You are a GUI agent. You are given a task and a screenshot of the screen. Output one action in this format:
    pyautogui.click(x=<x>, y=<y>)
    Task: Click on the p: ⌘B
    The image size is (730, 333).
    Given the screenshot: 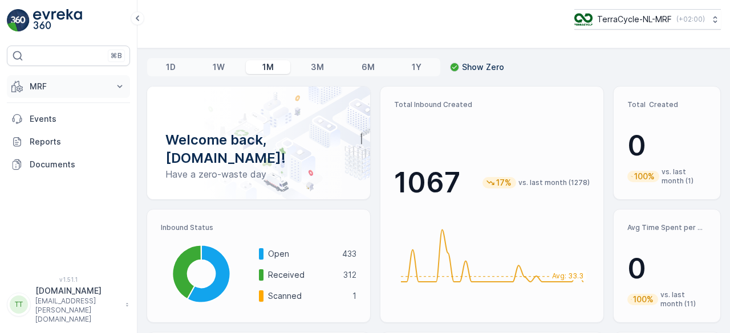 What is the action you would take?
    pyautogui.click(x=116, y=56)
    